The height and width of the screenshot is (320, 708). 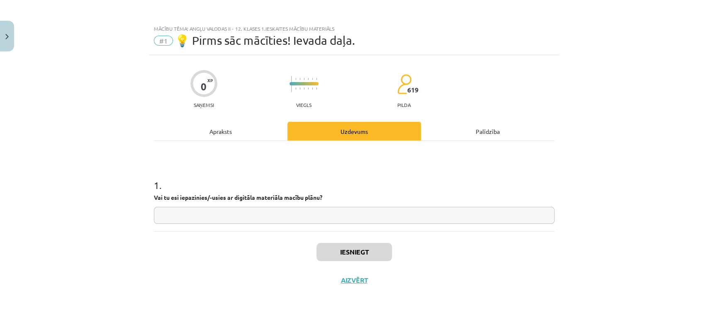 What do you see at coordinates (292, 84) in the screenshot?
I see `img: icon-long-line-d9ea69661e0d244f92f715978eff75569469978d946b2353a9bb055b3ed8787d.svg` at bounding box center [292, 84].